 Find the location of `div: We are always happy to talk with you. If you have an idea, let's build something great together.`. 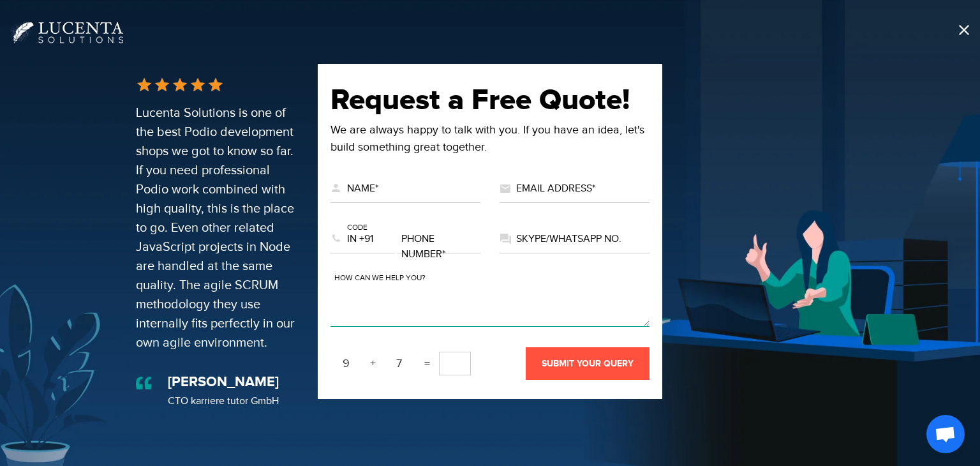

div: We are always happy to talk with you. If you have an idea, let's build something great together. is located at coordinates (490, 139).